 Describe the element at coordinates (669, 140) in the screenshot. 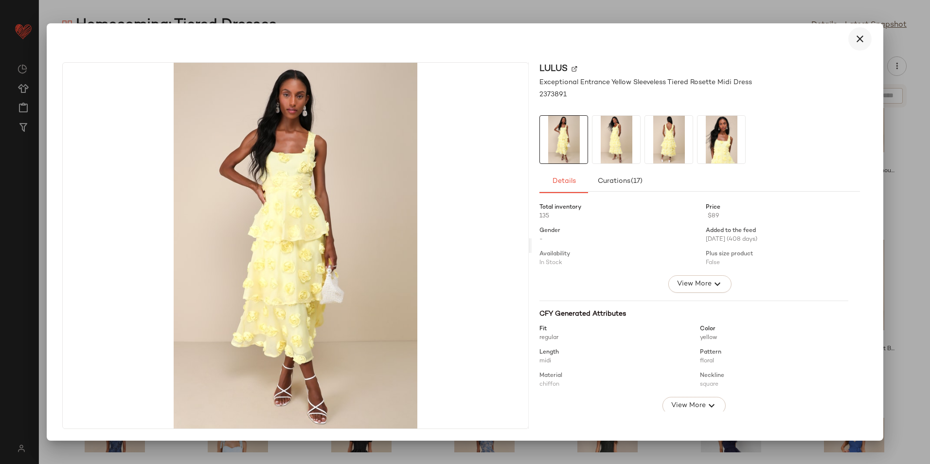

I see `img: 11716801_2373891.jpg` at that location.